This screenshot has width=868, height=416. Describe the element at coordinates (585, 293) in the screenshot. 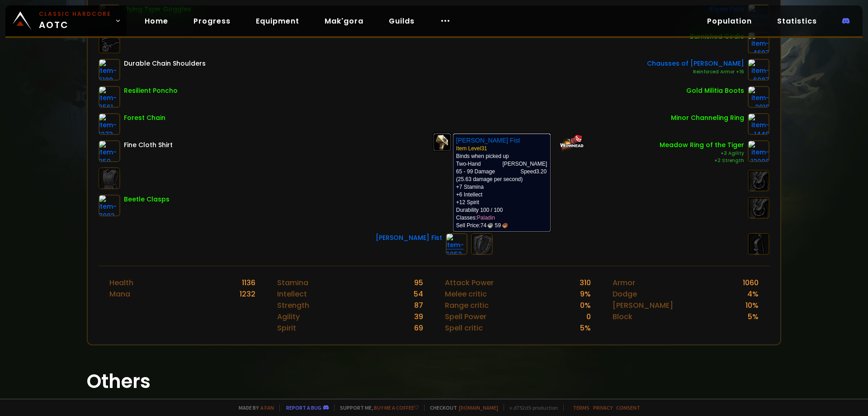

I see `div: 9 %` at that location.